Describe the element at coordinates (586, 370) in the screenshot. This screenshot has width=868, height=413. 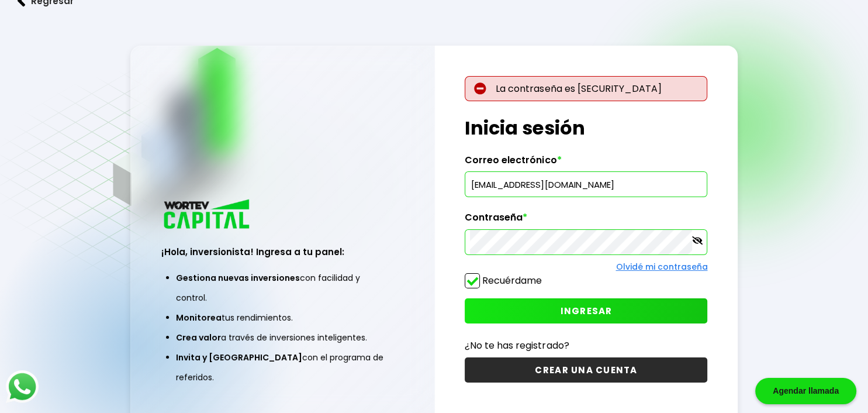
I see `button: CREAR UNA CUENTA` at that location.